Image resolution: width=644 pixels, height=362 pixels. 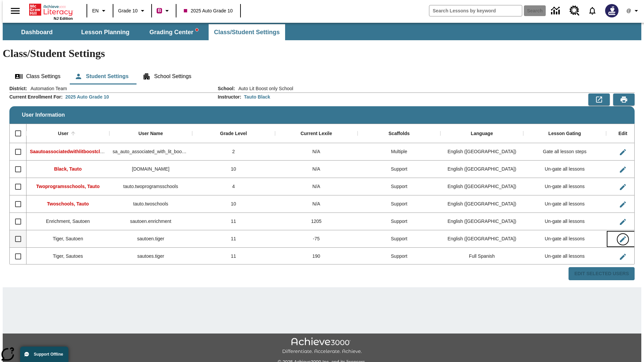 What do you see at coordinates (481, 256) in the screenshot?
I see `div: Full Spanish` at bounding box center [481, 256].